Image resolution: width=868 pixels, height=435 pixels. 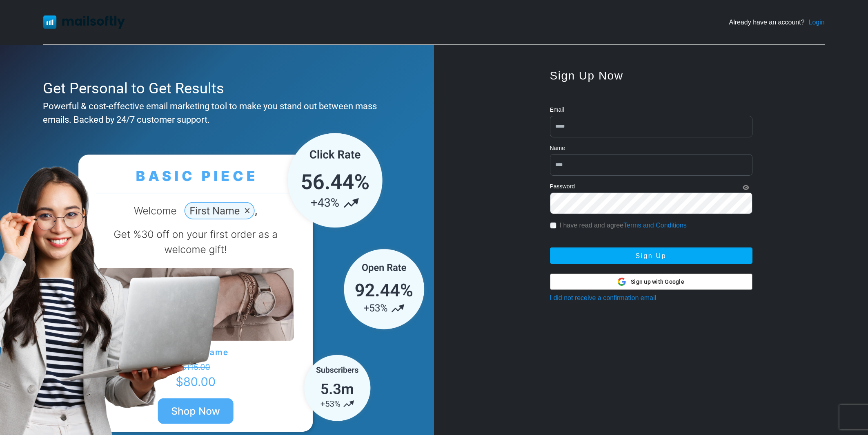 I want to click on div: Get Personal to Get Results, so click(x=215, y=88).